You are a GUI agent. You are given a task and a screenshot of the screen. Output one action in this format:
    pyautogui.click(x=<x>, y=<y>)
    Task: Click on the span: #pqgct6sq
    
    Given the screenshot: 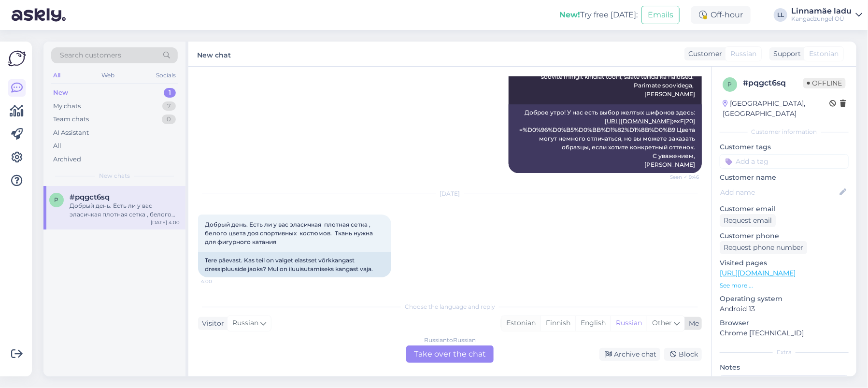 What is the action you would take?
    pyautogui.click(x=89, y=197)
    